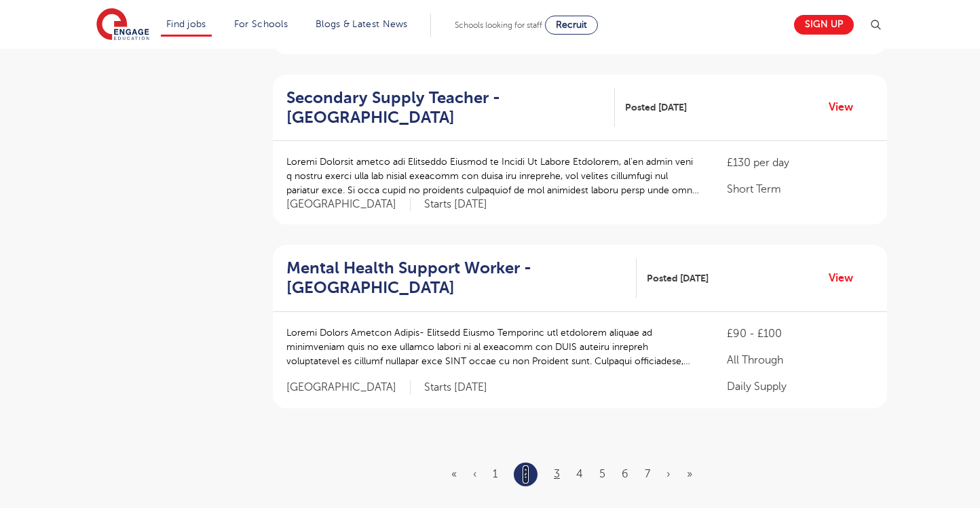 The height and width of the screenshot is (508, 980). What do you see at coordinates (800, 189) in the screenshot?
I see `p: Short Term` at bounding box center [800, 189].